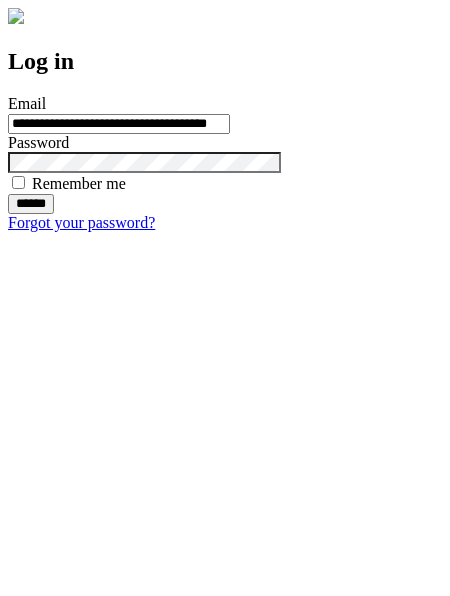  What do you see at coordinates (16, 16) in the screenshot?
I see `img: logo-4e3dc11c47720685a147b03b5a06dd966a58ff35d612b21f08c02c0306f2b779.png` at bounding box center [16, 16].